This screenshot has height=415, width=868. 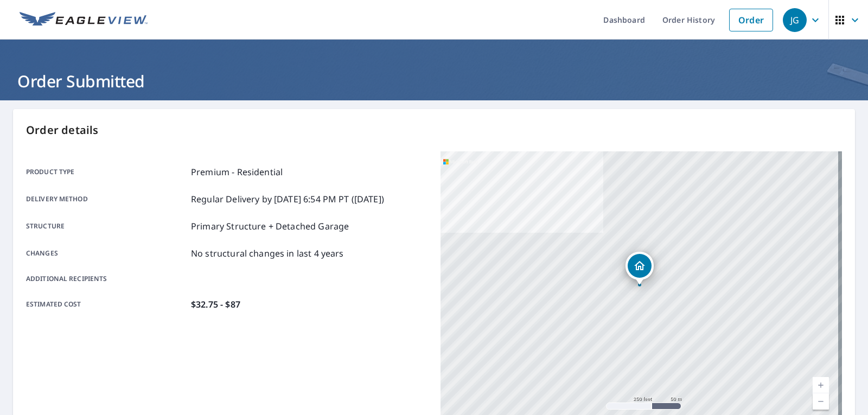 I want to click on p: Primary Structure + Detached Garage, so click(x=270, y=226).